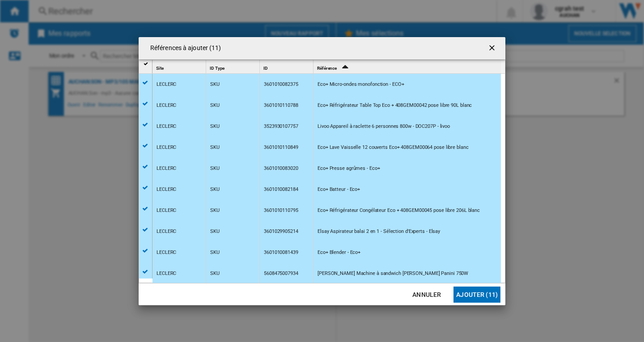  Describe the element at coordinates (281, 147) in the screenshot. I see `div: 3601010110849` at that location.